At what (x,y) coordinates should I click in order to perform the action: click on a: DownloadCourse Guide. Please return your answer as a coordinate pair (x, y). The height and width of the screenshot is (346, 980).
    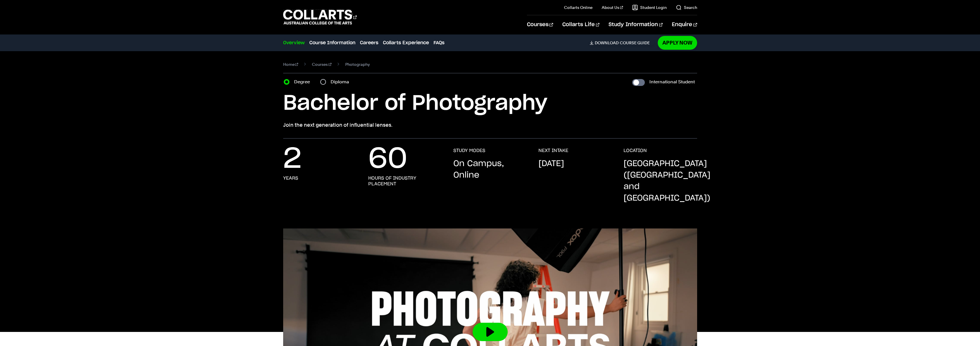
    Looking at the image, I should click on (622, 43).